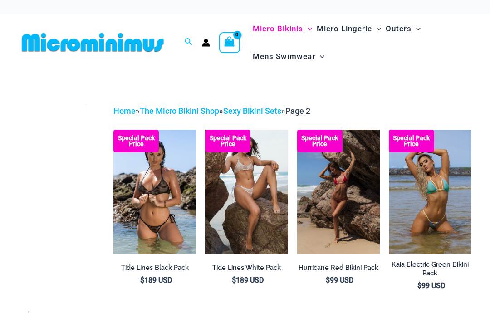 The image size is (490, 313). Describe the element at coordinates (230, 43) in the screenshot. I see `a: View Shopping Cart, empty` at that location.